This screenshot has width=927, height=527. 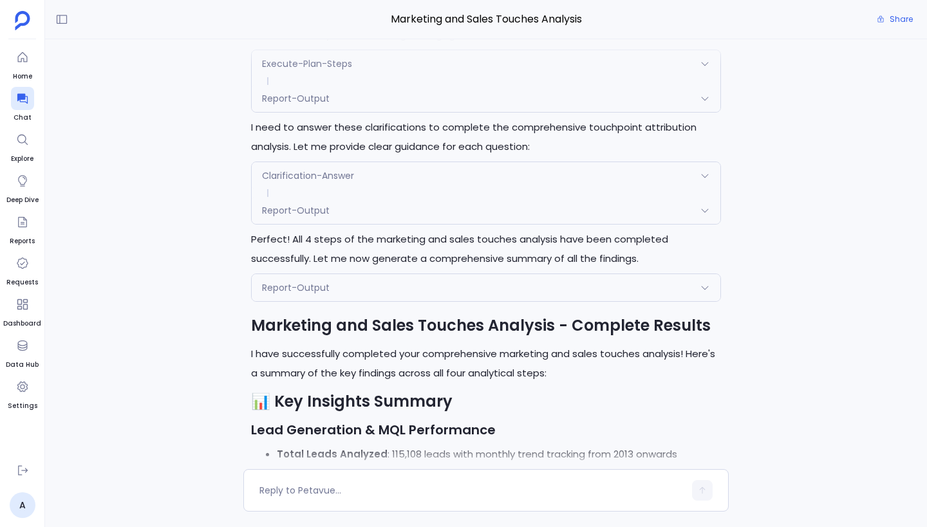 What do you see at coordinates (481, 325) in the screenshot?
I see `strong: Marketing and Sales Touches Analysis - Complete Results` at bounding box center [481, 325].